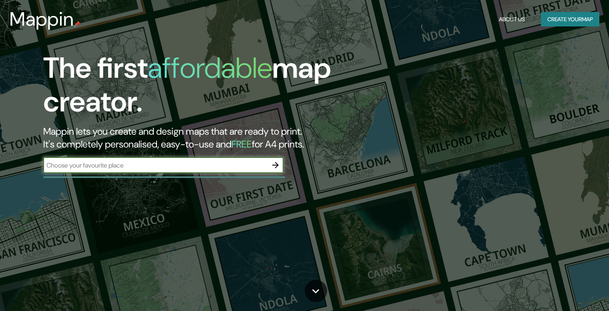 This screenshot has width=609, height=311. Describe the element at coordinates (570, 19) in the screenshot. I see `button: Create yourmap` at that location.